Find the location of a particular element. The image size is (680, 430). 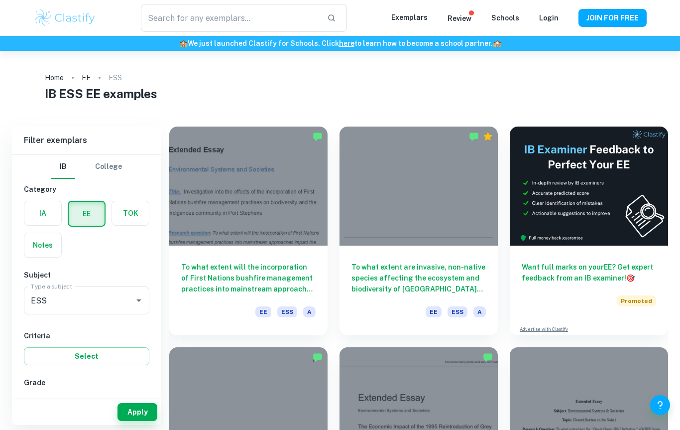

input: Search for any exemplars... is located at coordinates (230, 18).